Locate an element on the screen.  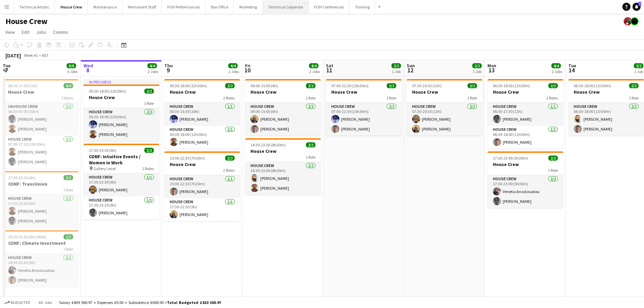
span: Gallery Level is located at coordinates (104, 168).